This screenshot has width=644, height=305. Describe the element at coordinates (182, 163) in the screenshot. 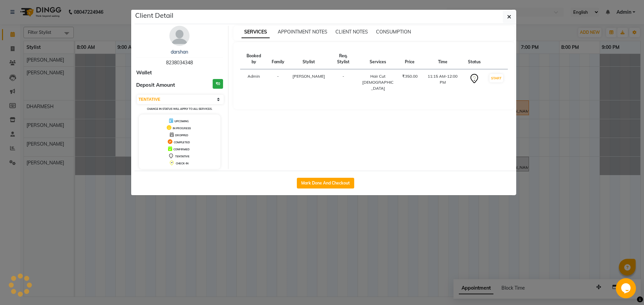

I see `span: CHECK-IN` at that location.